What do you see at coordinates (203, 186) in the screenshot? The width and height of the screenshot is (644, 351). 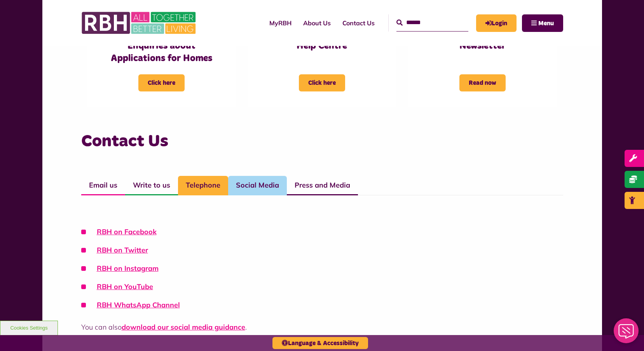 I see `a: Telephone` at bounding box center [203, 186].